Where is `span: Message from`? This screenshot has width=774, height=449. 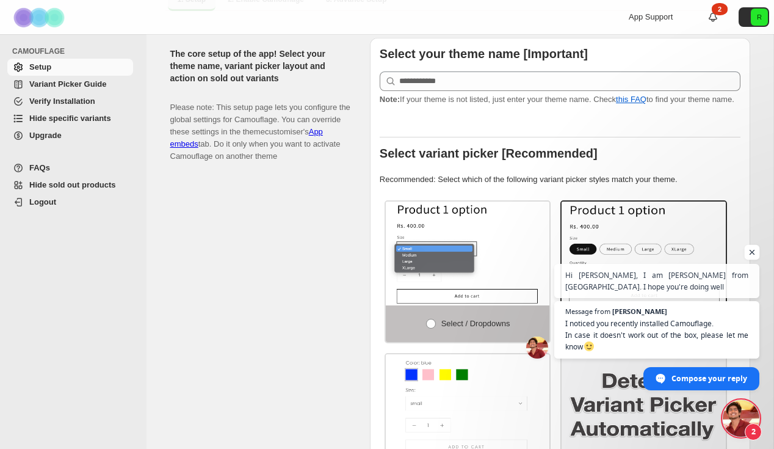
span: Message from is located at coordinates (588, 311).